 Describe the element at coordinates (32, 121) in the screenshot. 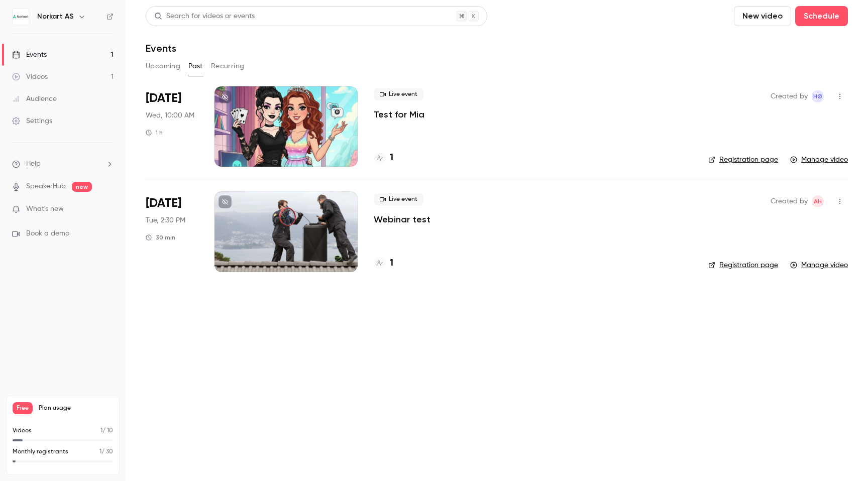

I see `div: Settings` at that location.